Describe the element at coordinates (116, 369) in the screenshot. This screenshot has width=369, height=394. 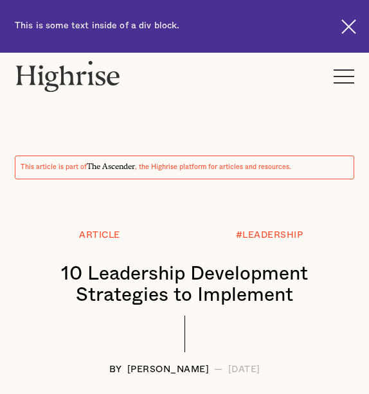
I see `div: BY` at that location.